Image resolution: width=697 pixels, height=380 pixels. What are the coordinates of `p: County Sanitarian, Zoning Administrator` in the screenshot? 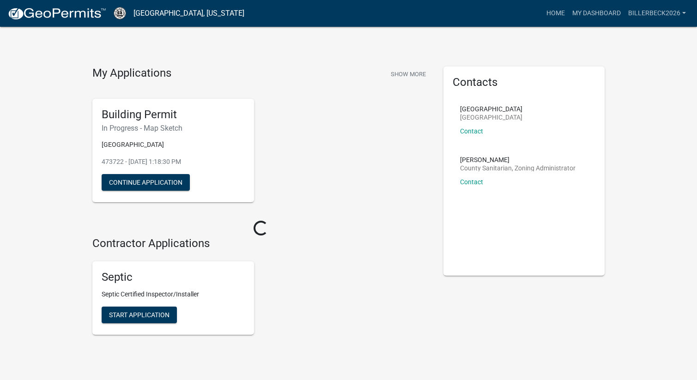 It's located at (518, 168).